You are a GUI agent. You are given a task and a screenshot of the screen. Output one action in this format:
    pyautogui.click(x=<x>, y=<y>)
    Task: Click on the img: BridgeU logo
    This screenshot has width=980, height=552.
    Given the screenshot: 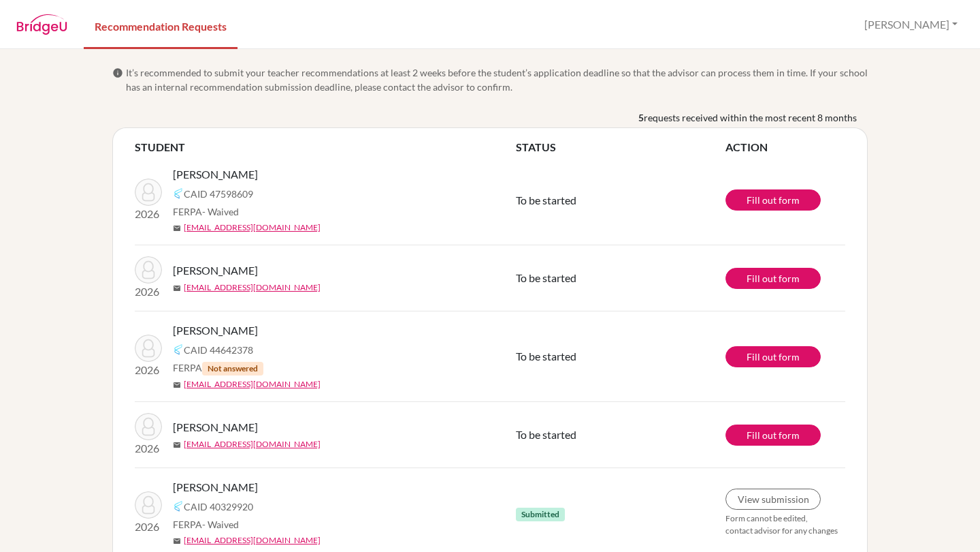 What is the action you would take?
    pyautogui.click(x=42, y=24)
    